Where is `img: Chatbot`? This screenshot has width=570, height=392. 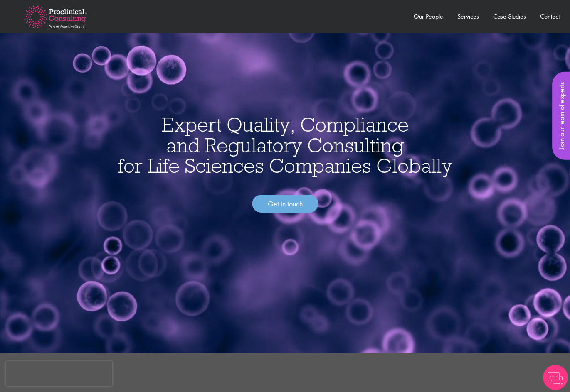
img: Chatbot is located at coordinates (556, 378).